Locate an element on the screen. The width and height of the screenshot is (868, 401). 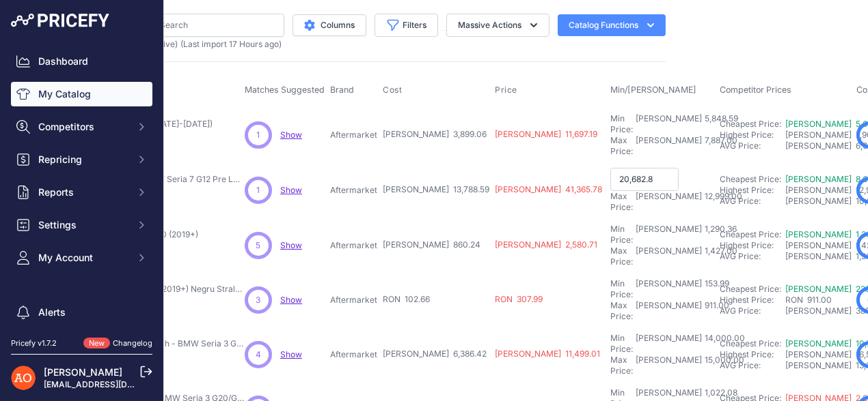
div: 153.99 is located at coordinates (716, 289).